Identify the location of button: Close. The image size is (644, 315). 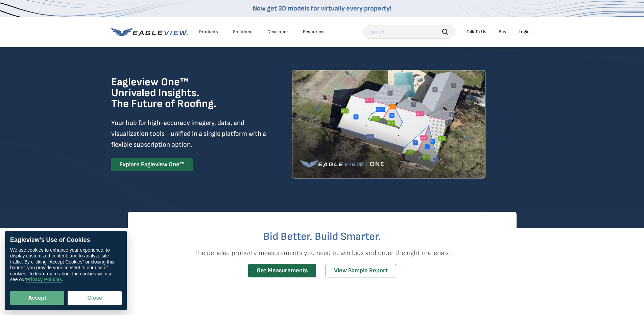
(95, 298).